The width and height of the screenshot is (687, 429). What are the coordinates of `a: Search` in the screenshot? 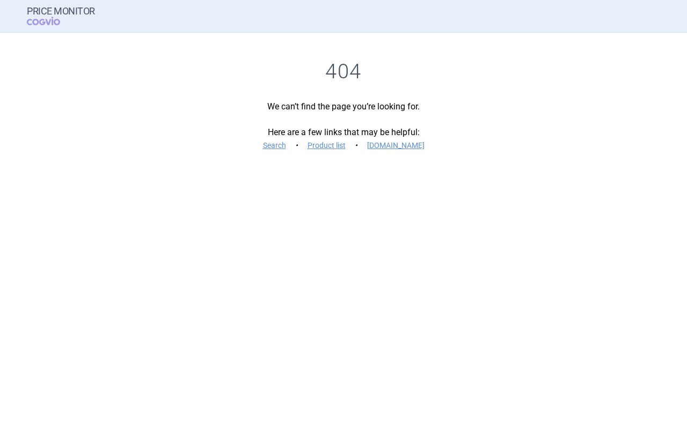 It's located at (274, 145).